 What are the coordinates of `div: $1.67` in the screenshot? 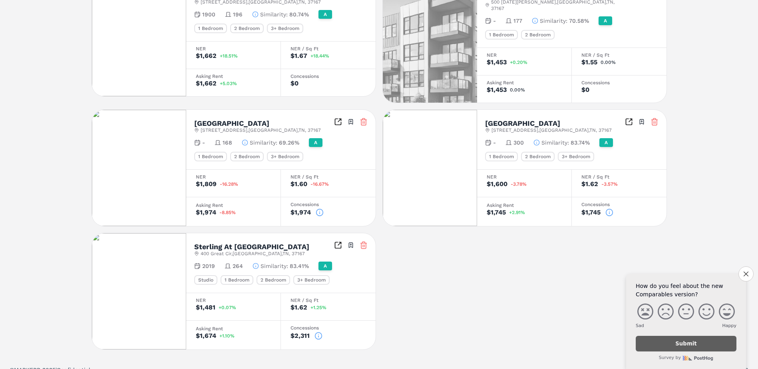 It's located at (299, 56).